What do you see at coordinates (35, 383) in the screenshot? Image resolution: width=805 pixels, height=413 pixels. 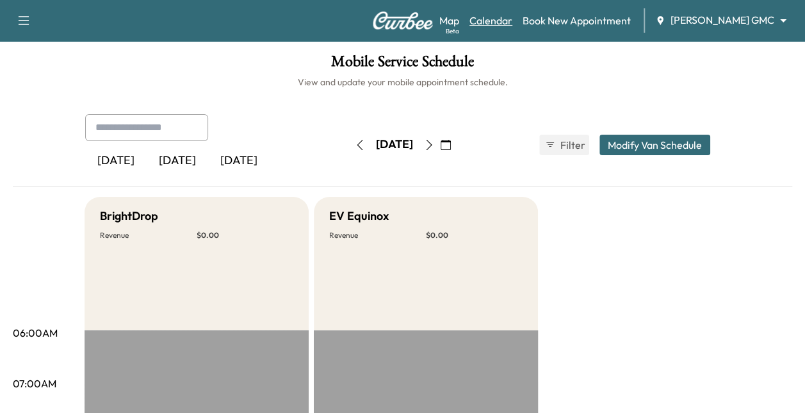 I see `p: 07:00AM` at bounding box center [35, 383].